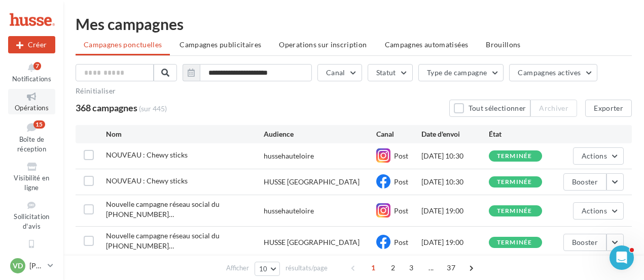 This screenshot has width=644, height=280. Describe the element at coordinates (37, 66) in the screenshot. I see `div: 7` at that location.